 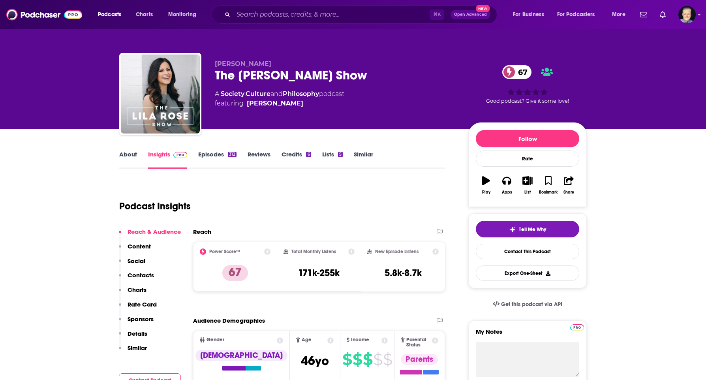 What do you see at coordinates (528, 273) in the screenshot?
I see `button: Export One-Sheet` at bounding box center [528, 273].